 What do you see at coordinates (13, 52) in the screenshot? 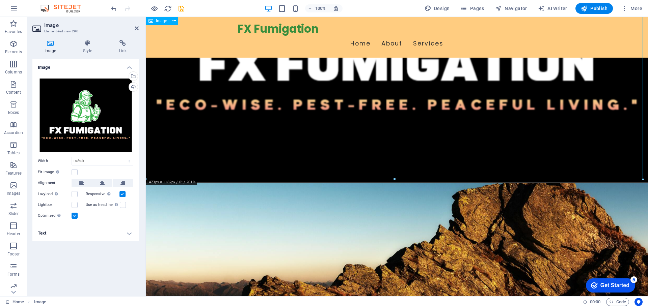
I see `p: Elements` at bounding box center [13, 52].